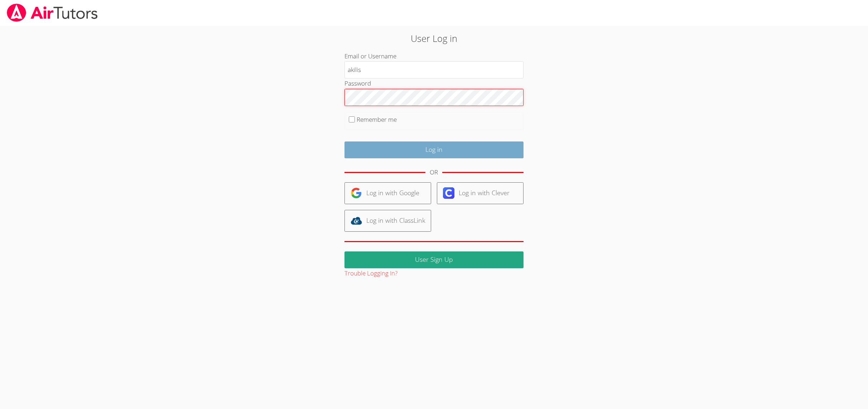 The height and width of the screenshot is (409, 868). I want to click on a: Log in with Clever, so click(480, 193).